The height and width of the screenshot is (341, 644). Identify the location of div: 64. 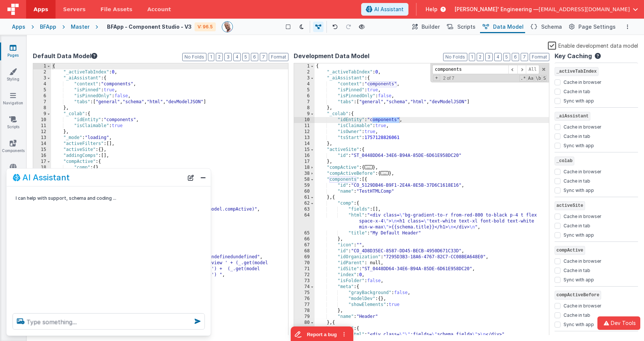
(304, 221).